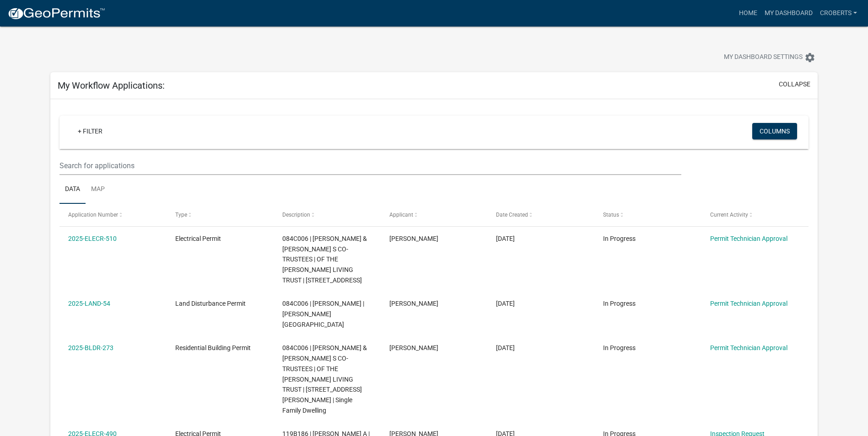 This screenshot has height=436, width=868. What do you see at coordinates (296, 215) in the screenshot?
I see `span: Description` at bounding box center [296, 215].